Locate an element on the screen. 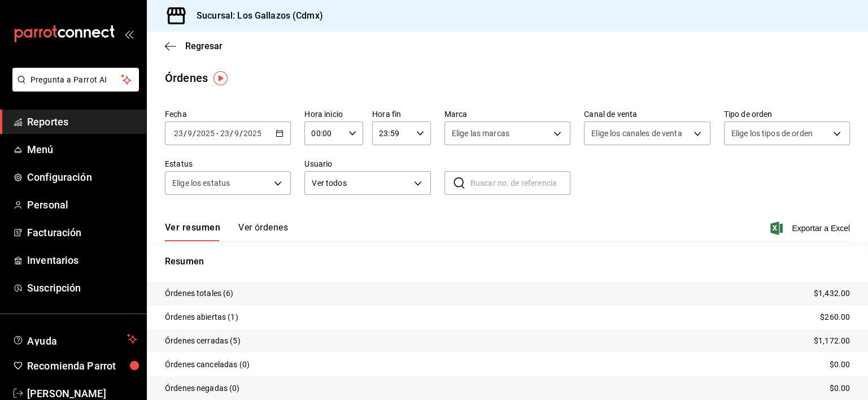  span: Pregunta a Parrot AI is located at coordinates (76, 80).